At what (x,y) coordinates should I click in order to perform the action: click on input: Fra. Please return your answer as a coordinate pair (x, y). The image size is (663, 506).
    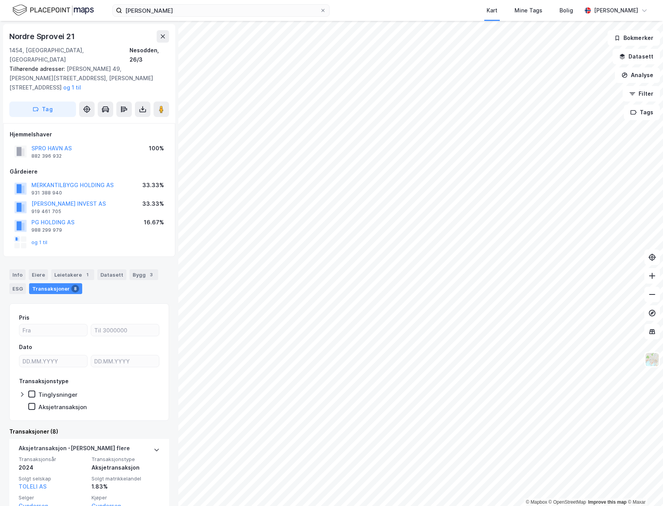
    Looking at the image, I should click on (53, 330).